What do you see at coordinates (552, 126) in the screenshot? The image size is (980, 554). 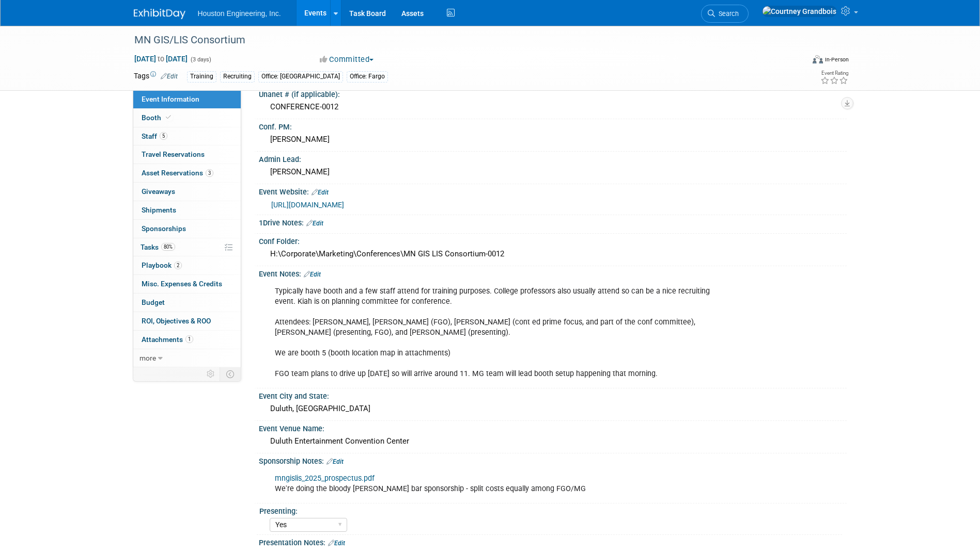 I see `div: Conf. PM:` at bounding box center [552, 126].